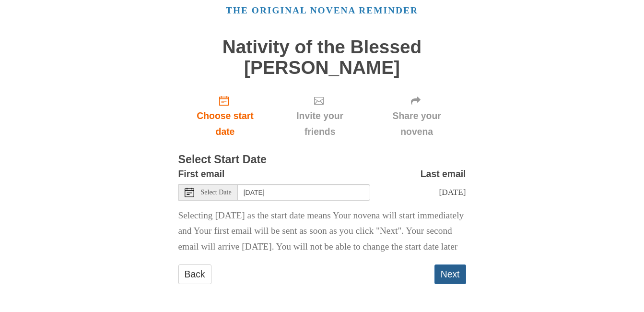  I want to click on span: Share your novena, so click(417, 124).